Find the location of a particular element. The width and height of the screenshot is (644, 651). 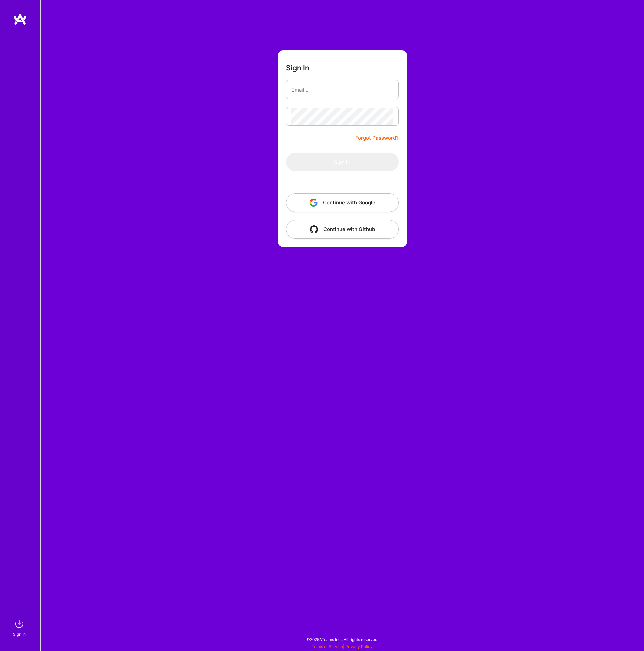

button: Continue with Google is located at coordinates (343, 203).